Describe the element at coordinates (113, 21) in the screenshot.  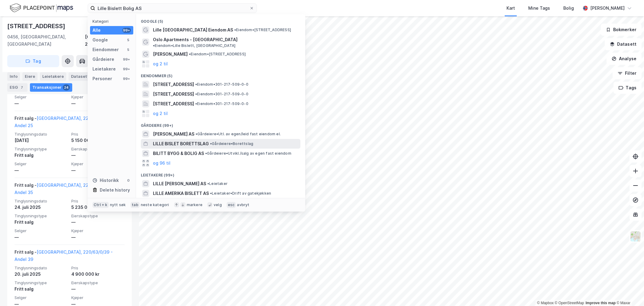
I see `div: Kategori` at that location.